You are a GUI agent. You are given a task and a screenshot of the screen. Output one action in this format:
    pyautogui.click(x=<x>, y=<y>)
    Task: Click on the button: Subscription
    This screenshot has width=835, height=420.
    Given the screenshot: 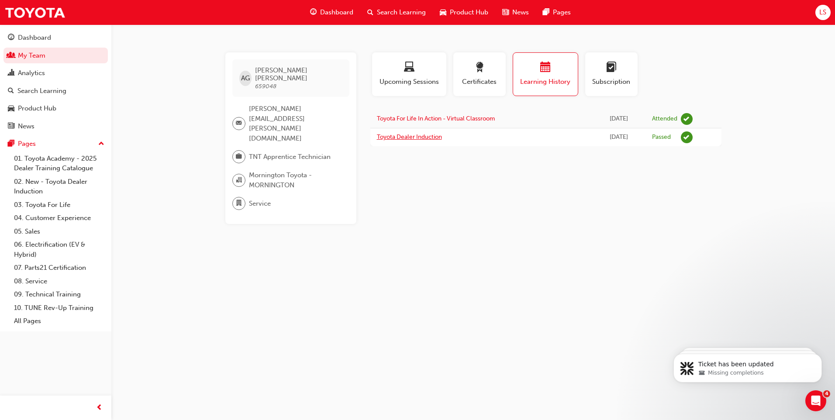 What is the action you would take?
    pyautogui.click(x=611, y=74)
    